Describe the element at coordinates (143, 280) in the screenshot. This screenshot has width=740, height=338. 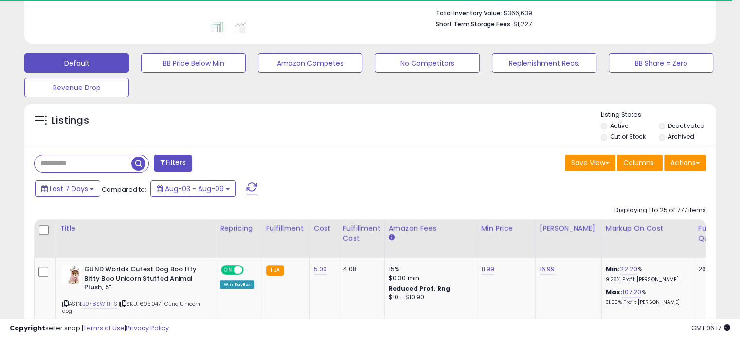
I see `b: GUND Worlds Cutest Dog Boo Itty Bitty Boo Unicorn Stuffed Animal Plush, 5"` at that location.